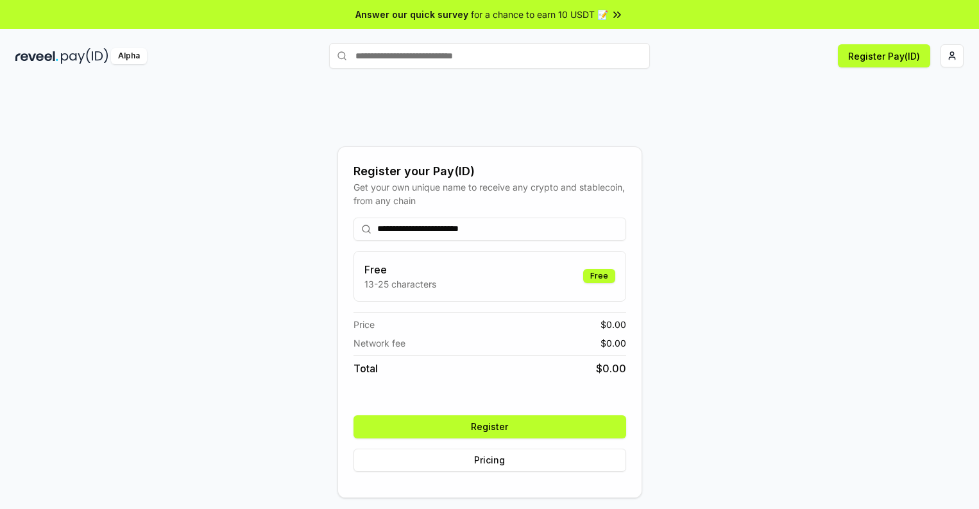 This screenshot has height=509, width=979. What do you see at coordinates (539, 14) in the screenshot?
I see `span: for a chance to earn 10 USDT 📝` at bounding box center [539, 14].